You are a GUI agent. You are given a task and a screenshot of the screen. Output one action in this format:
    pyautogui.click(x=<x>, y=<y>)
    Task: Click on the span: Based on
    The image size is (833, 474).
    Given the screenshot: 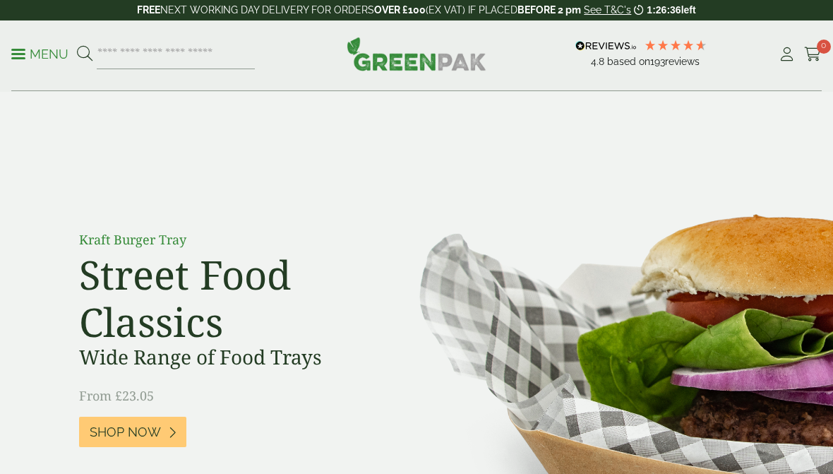 What is the action you would take?
    pyautogui.click(x=629, y=61)
    